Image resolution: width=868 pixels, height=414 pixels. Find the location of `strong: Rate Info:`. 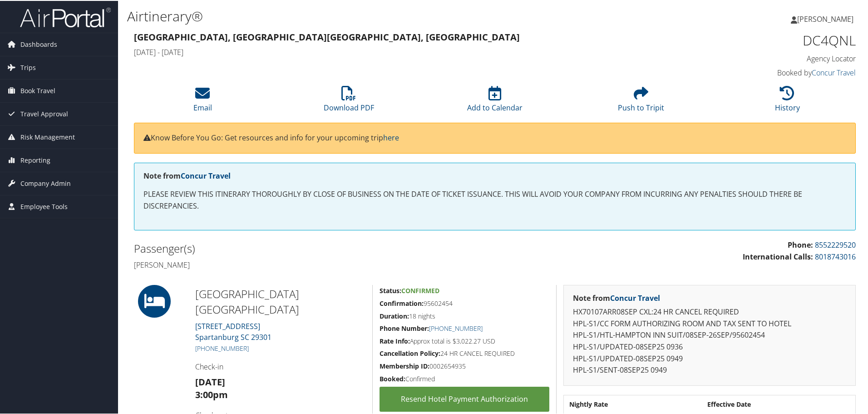

strong: Rate Info: is located at coordinates (395, 340).